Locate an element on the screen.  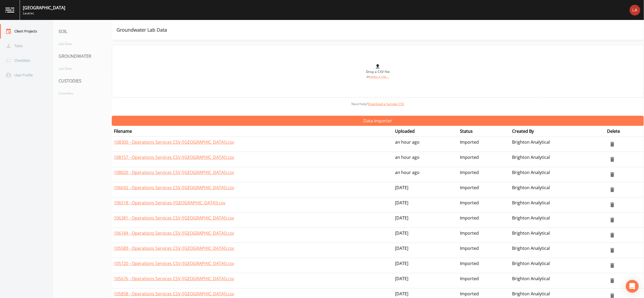
button: Data Importer is located at coordinates (378, 121).